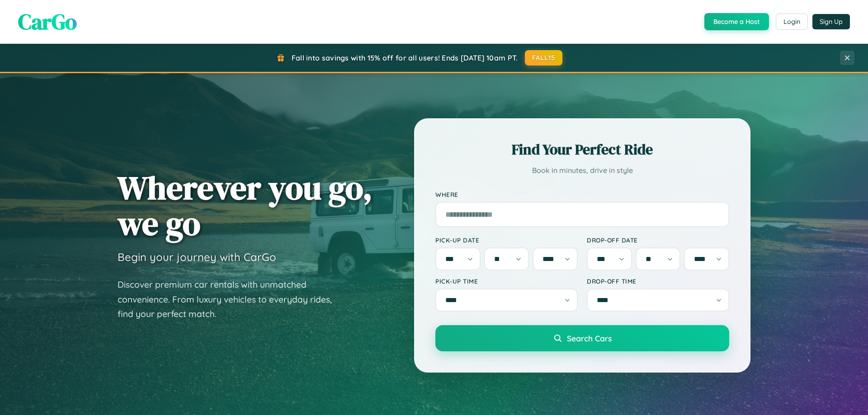  What do you see at coordinates (506, 240) in the screenshot?
I see `label: Pick-up Date` at bounding box center [506, 240].